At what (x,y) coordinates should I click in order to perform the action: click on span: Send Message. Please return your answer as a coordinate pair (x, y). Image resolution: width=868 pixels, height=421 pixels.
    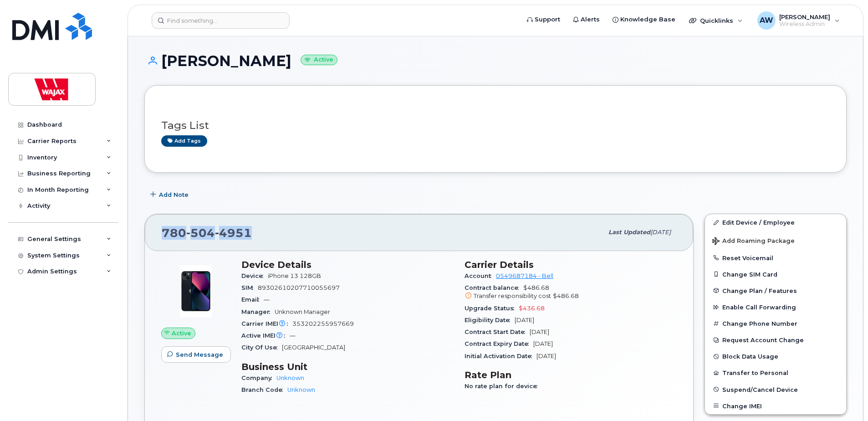
    Looking at the image, I should click on (200, 354).